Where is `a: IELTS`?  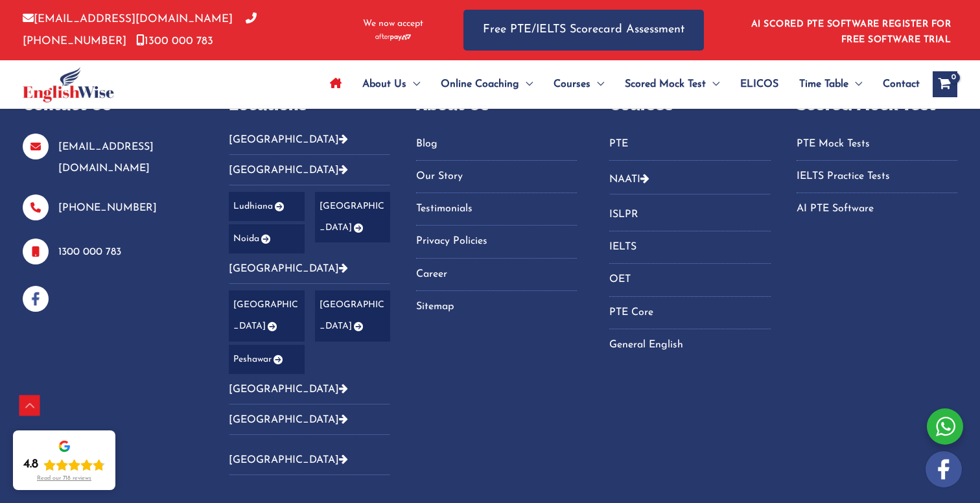 a: IELTS is located at coordinates (689, 247).